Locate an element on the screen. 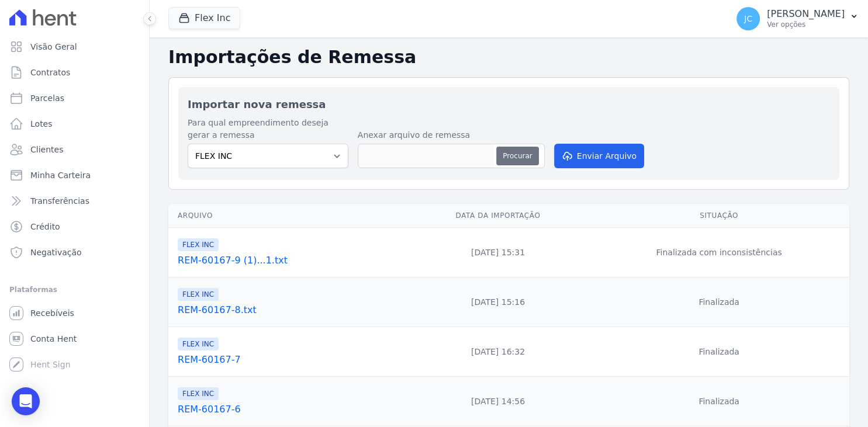 The image size is (868, 427). a: Recebíveis is located at coordinates (74, 313).